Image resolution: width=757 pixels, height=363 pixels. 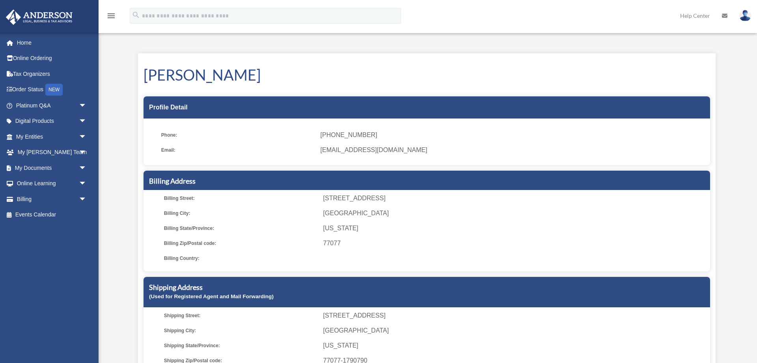 What do you see at coordinates (111, 16) in the screenshot?
I see `i: menu` at bounding box center [111, 16].